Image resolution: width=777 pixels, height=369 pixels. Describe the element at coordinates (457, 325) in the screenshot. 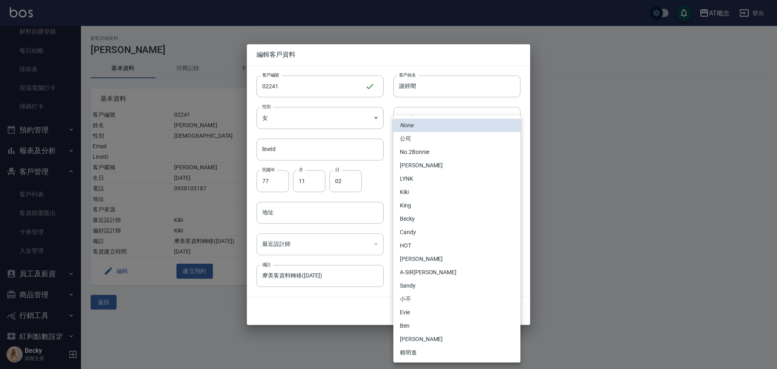

I see `li: Ben` at that location.